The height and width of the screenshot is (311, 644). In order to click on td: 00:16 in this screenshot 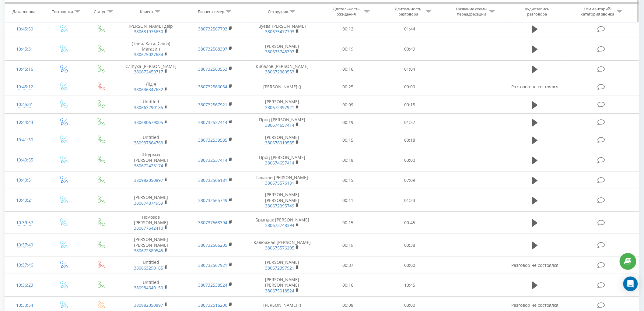, I will do `click(348, 286)`.